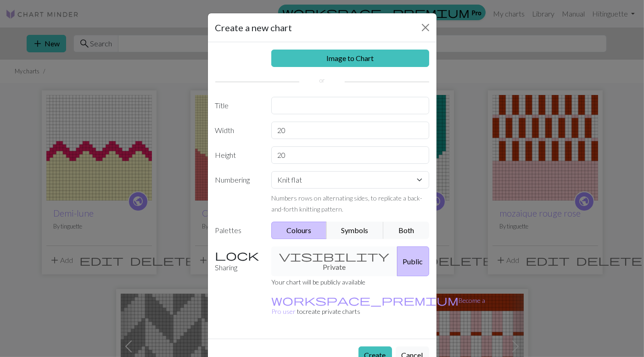  What do you see at coordinates (413, 261) in the screenshot?
I see `button: Public` at bounding box center [413, 261].